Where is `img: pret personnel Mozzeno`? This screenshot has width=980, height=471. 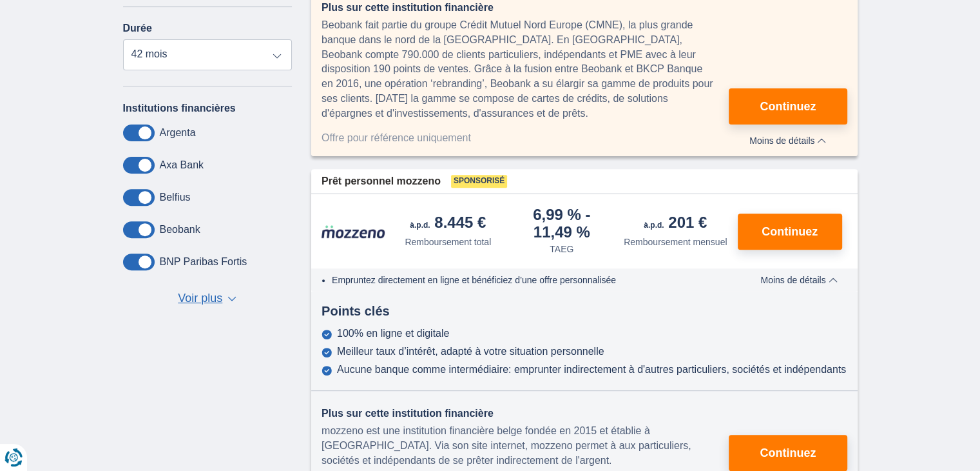 img: pret personnel Mozzeno is located at coordinates (354, 231).